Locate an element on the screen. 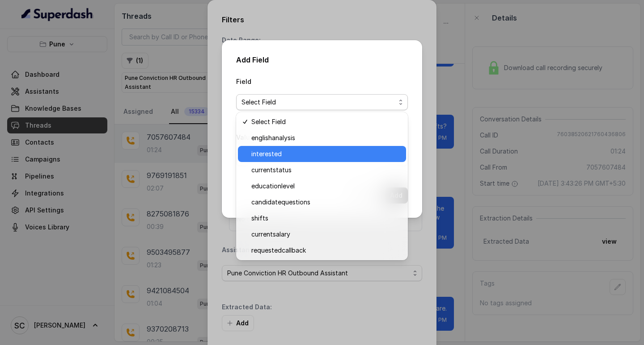  div: Select Field is located at coordinates (322, 186).